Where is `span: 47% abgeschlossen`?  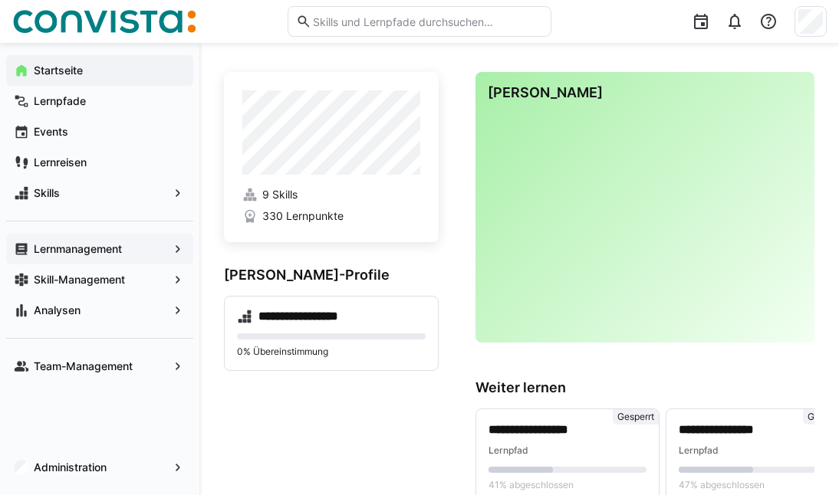
span: 47% abgeschlossen is located at coordinates (721, 485).